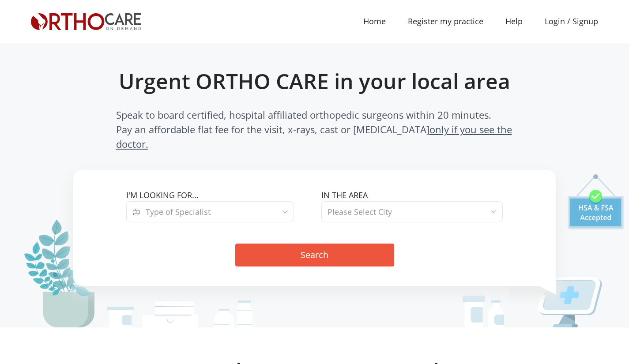 This screenshot has width=629, height=364. I want to click on span: Type of Specialist, so click(178, 212).